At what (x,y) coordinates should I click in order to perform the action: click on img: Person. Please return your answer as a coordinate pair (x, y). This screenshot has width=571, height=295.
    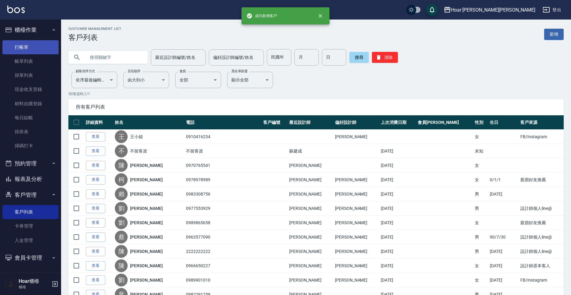
    Looking at the image, I should click on (11, 284).